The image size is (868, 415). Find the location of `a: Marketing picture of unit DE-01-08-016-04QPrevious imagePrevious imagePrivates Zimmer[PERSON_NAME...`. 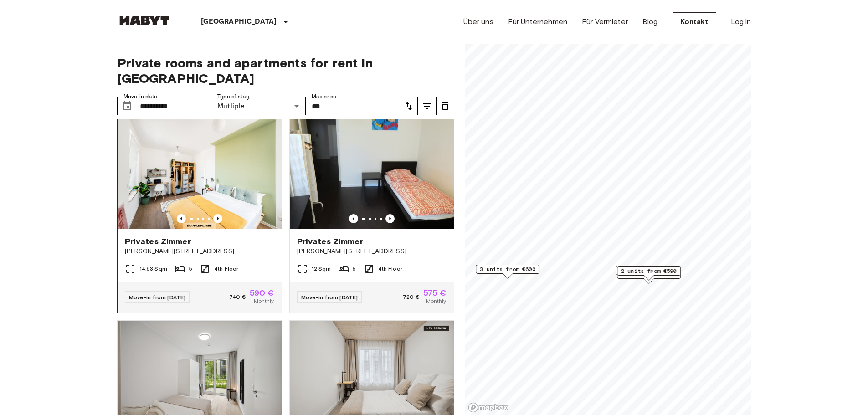

a: Marketing picture of unit DE-01-08-016-04QPrevious imagePrevious imagePrivates Zimmer[PERSON_NAME... is located at coordinates (200, 216).